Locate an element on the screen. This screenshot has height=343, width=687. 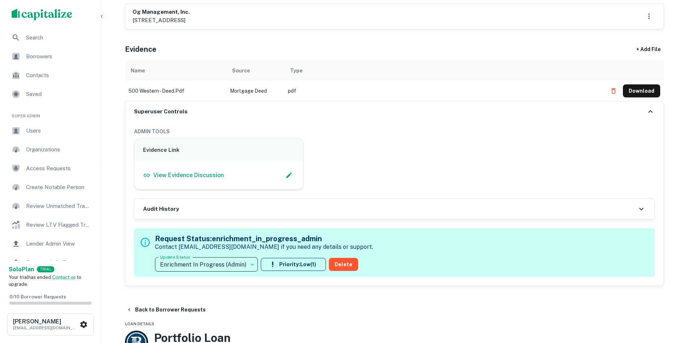
strong: Solo Plan is located at coordinates (21, 269).